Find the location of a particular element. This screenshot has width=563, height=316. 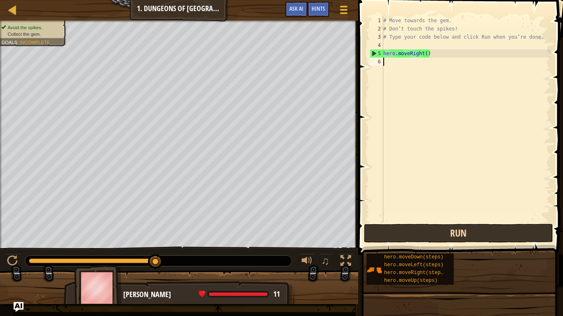

li: Collect the gem. is located at coordinates (31, 34).